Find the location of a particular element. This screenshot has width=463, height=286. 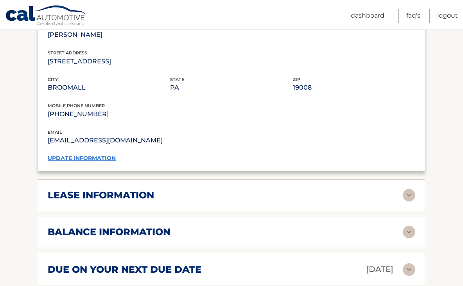

span: email is located at coordinates (55, 132).